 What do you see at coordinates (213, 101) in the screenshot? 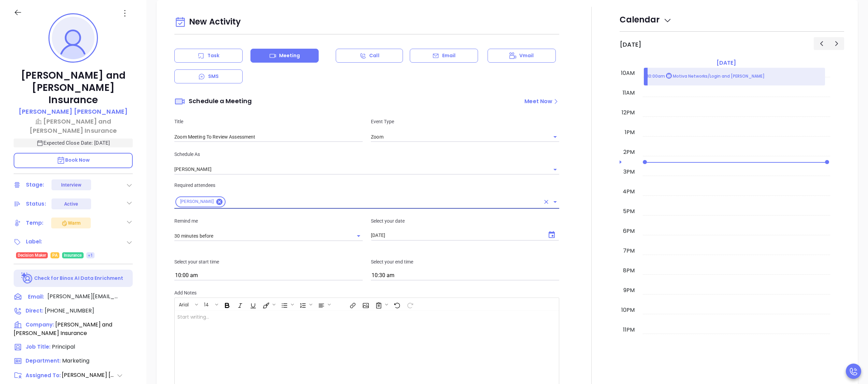
I see `span: Schedule a Meeting` at bounding box center [213, 101].